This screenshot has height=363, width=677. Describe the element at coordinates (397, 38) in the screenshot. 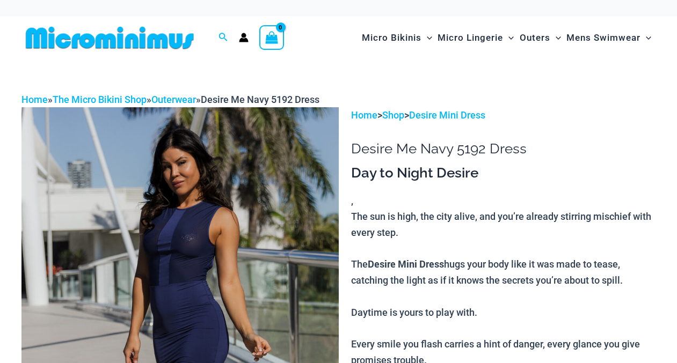

I see `a: Micro BikinisMenu ToggleMenu Toggle` at that location.